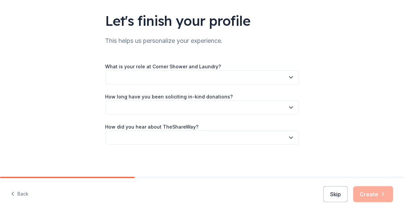  Describe the element at coordinates (202, 21) in the screenshot. I see `div: Let's finish your profile` at that location.